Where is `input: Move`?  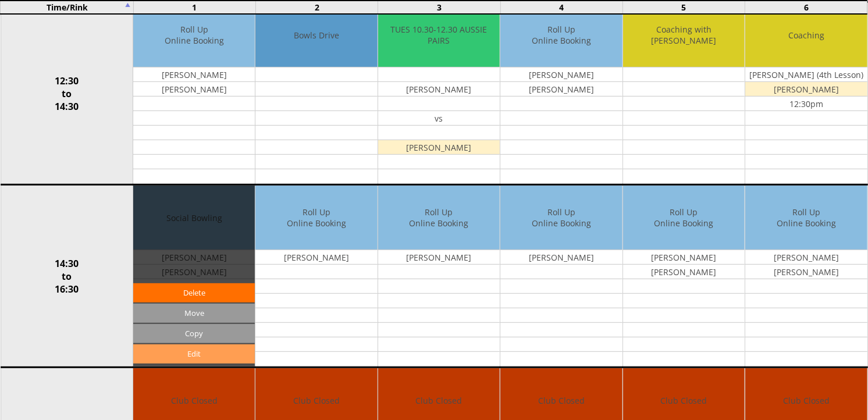 input: Move is located at coordinates (194, 313).